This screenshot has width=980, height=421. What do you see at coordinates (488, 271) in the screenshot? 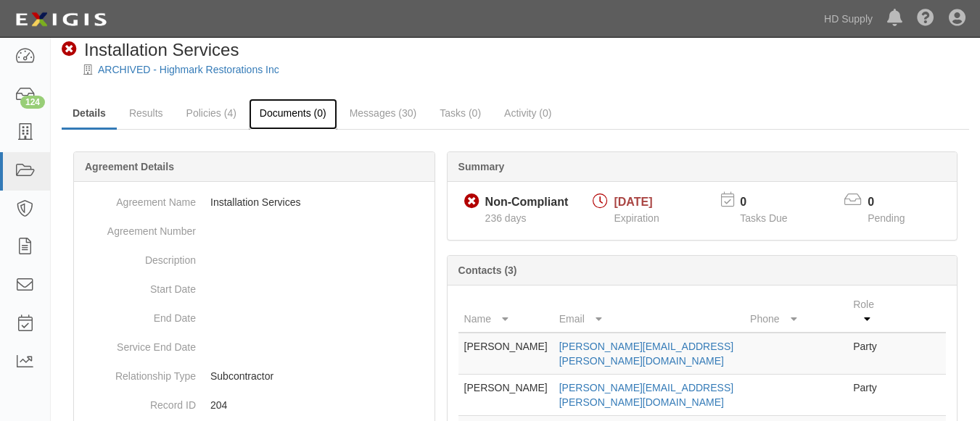
I see `b: Contacts (3)` at bounding box center [488, 271].